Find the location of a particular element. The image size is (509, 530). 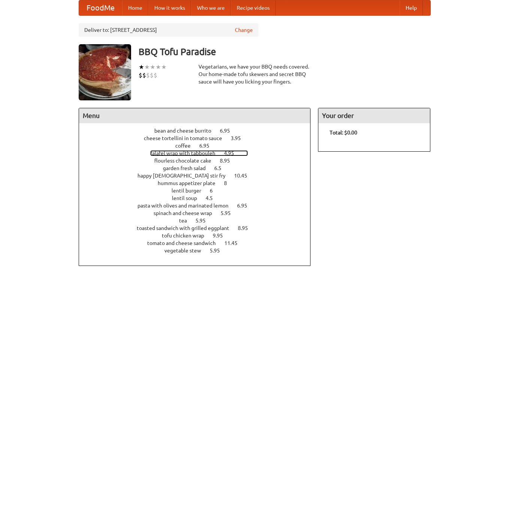

a: Who we are is located at coordinates (211, 8).